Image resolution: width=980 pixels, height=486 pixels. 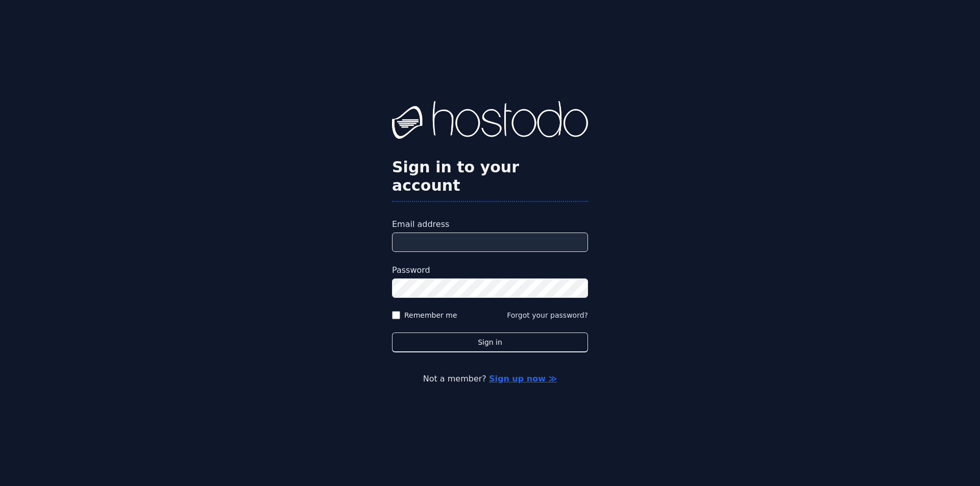 I want to click on label: Email address, so click(x=490, y=225).